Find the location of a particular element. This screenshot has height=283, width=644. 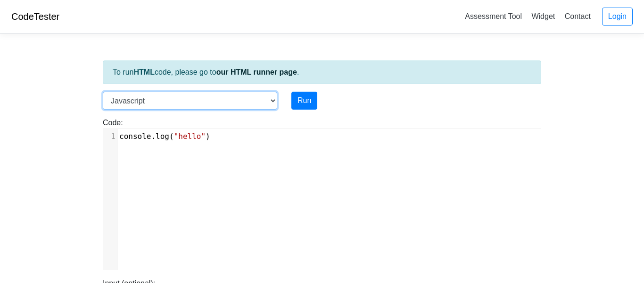

span: log is located at coordinates (162, 136).